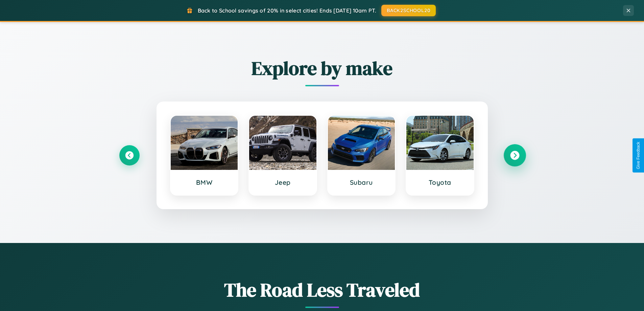 The width and height of the screenshot is (644, 311). What do you see at coordinates (322, 68) in the screenshot?
I see `h2: Explore by make` at bounding box center [322, 68].